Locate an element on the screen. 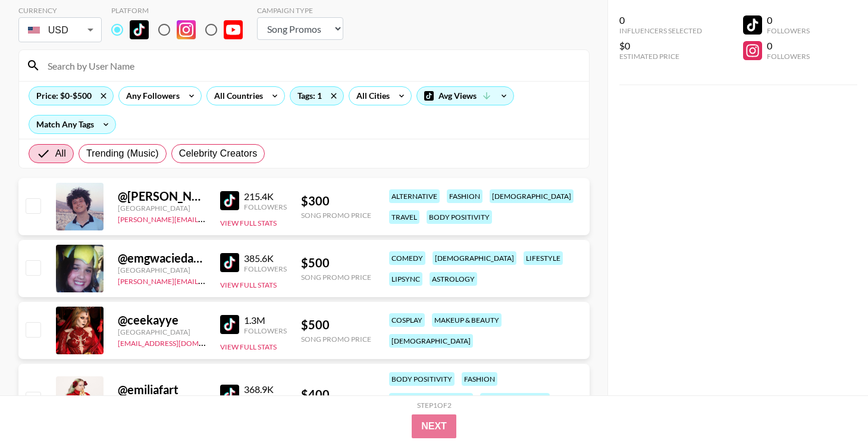  div: comedy is located at coordinates (407, 258).